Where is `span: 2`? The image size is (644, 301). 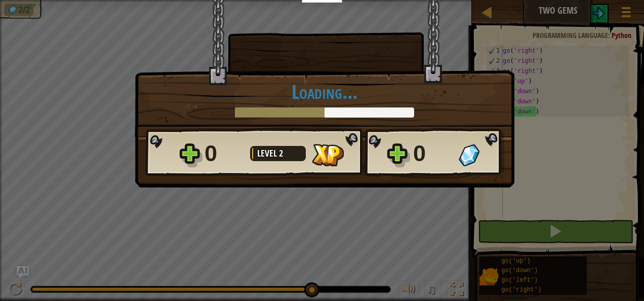 span: 2 is located at coordinates (281, 153).